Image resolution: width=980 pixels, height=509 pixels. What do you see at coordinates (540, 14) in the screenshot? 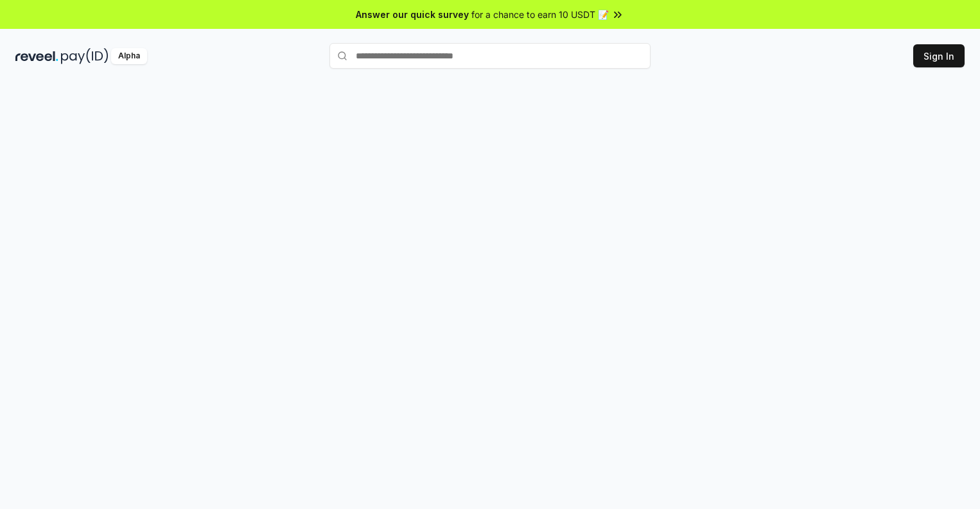
I see `span: for a chance to earn 10 USDT 📝` at bounding box center [540, 14].